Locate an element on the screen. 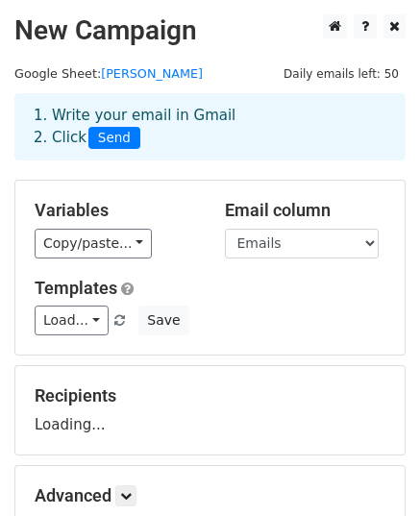 The height and width of the screenshot is (516, 420). h2: New Campaign is located at coordinates (210, 31).